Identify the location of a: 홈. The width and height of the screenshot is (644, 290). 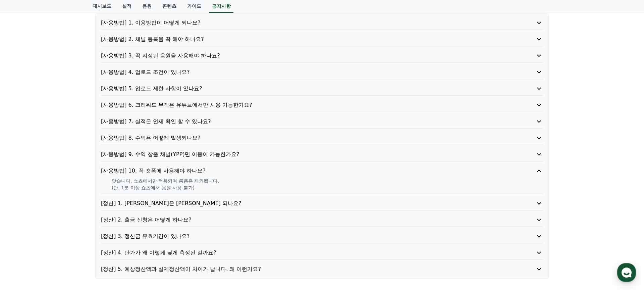
(23, 221).